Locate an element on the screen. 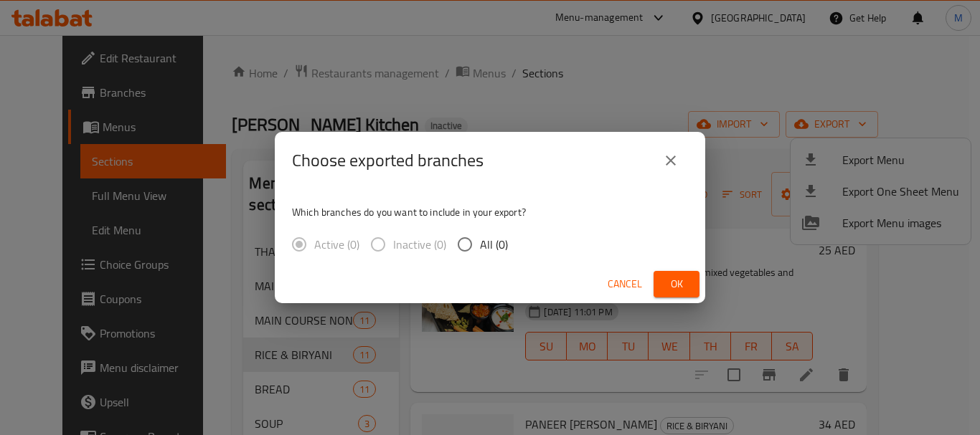  button: close is located at coordinates (671, 161).